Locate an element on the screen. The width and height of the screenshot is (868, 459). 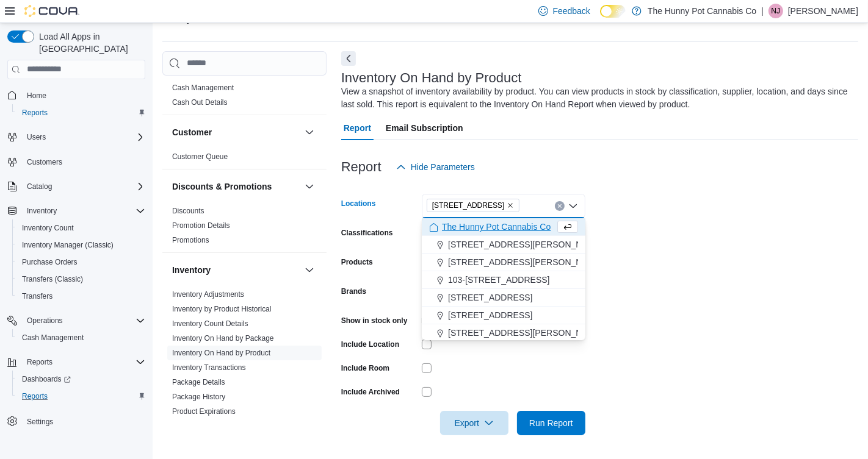
span: Customer Queue is located at coordinates (200, 157).